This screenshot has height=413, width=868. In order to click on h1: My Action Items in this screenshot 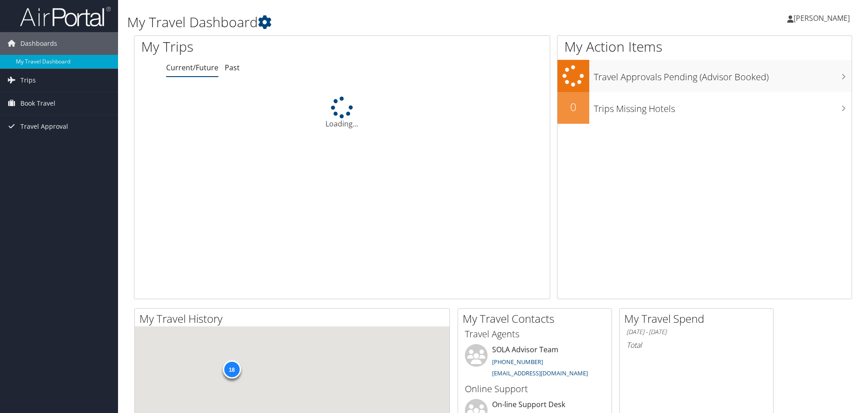, I will do `click(705, 47)`.